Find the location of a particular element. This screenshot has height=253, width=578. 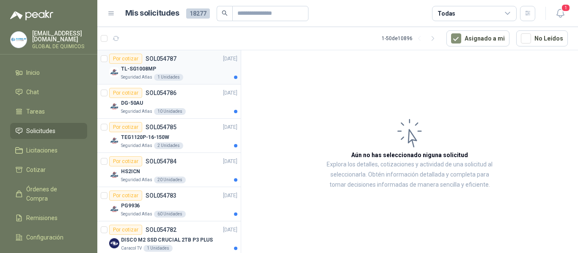

button: 1 is located at coordinates (560, 14).